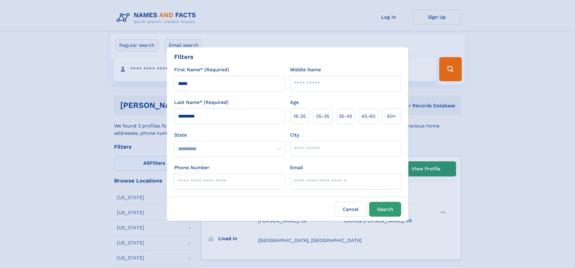 This screenshot has width=575, height=268. What do you see at coordinates (300, 116) in the screenshot?
I see `span: 18‑25` at bounding box center [300, 116].